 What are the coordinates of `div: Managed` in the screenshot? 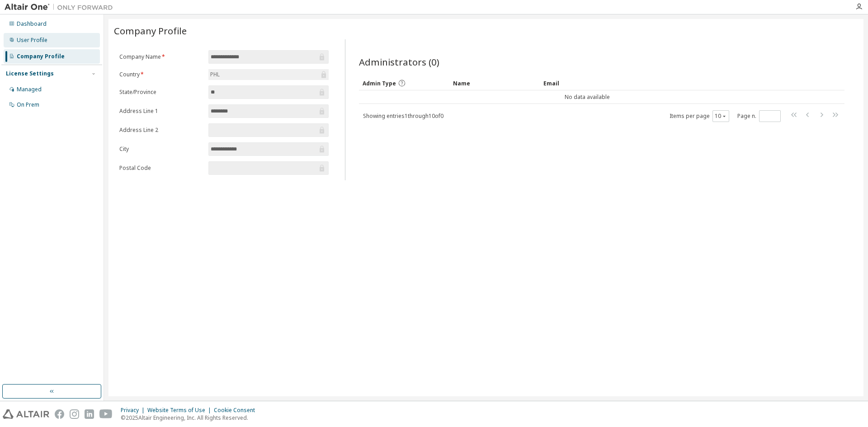 It's located at (29, 89).